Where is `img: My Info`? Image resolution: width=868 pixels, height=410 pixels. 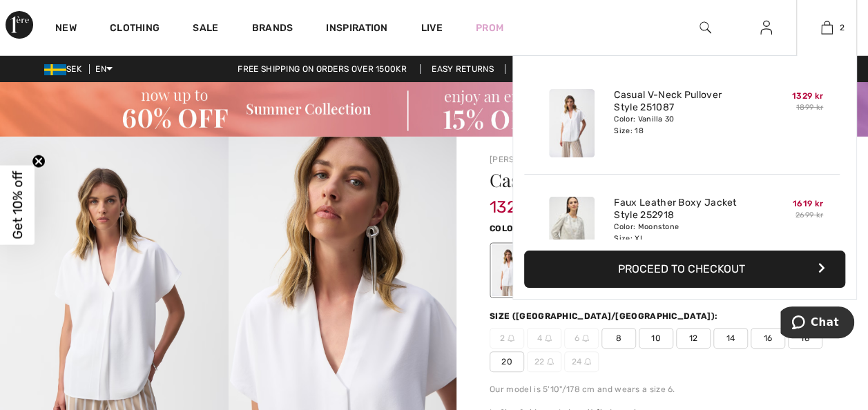
img: My Info is located at coordinates (765, 27).